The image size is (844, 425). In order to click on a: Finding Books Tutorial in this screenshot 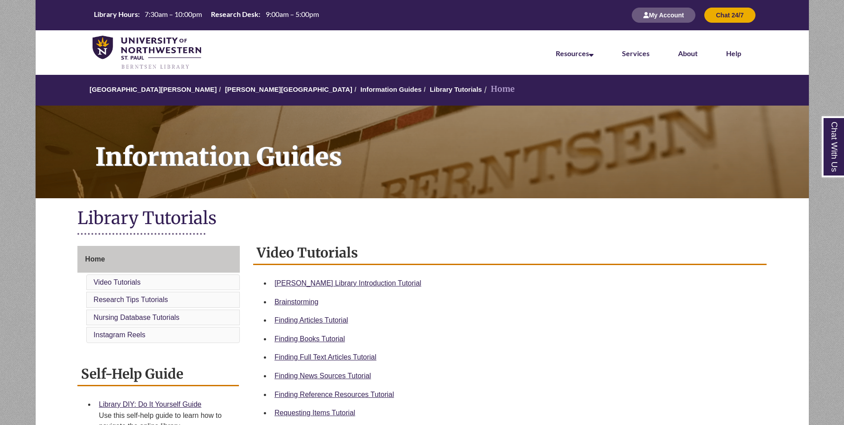, I will do `click(310, 338)`.